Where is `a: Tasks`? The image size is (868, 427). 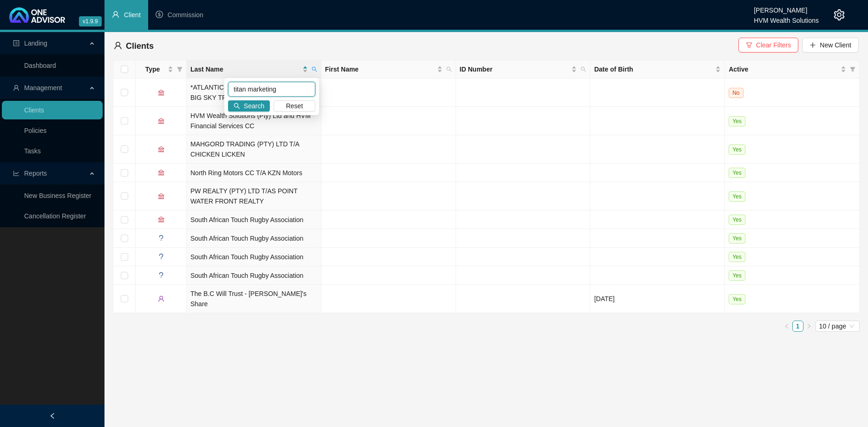
a: Tasks is located at coordinates (33, 151).